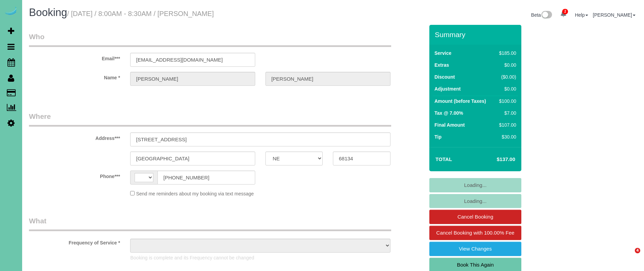  I want to click on div: $7.00, so click(506, 113).